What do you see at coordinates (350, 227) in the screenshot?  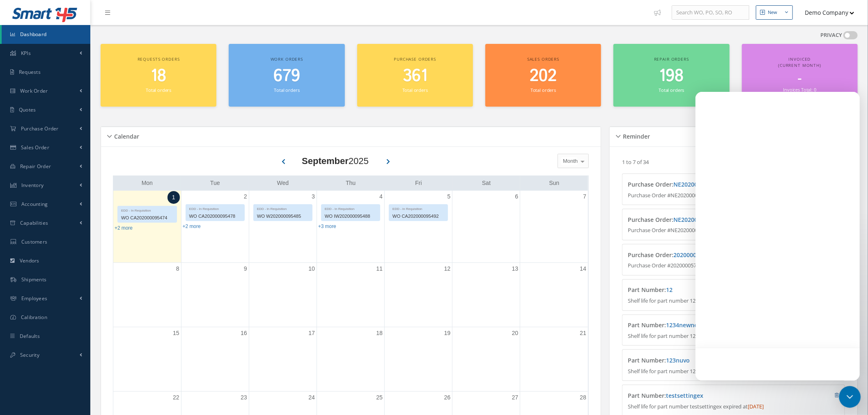 I see `td: September 4, 2025` at bounding box center [350, 227].